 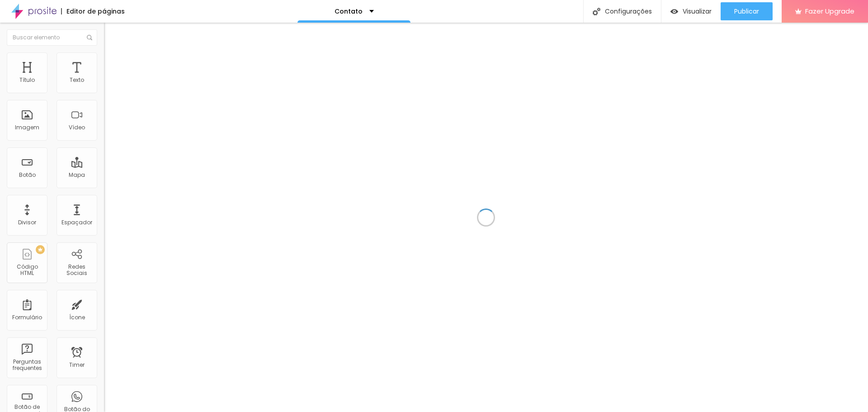 I want to click on div: Editor de páginas, so click(x=92, y=11).